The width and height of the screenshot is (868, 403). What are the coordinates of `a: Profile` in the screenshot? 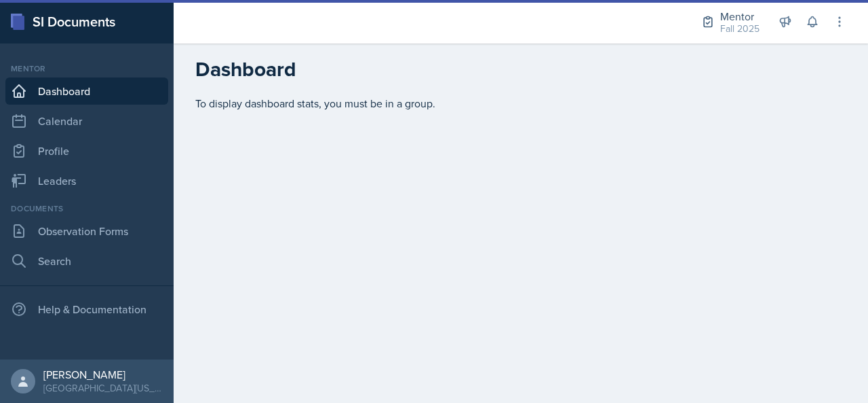 It's located at (87, 151).